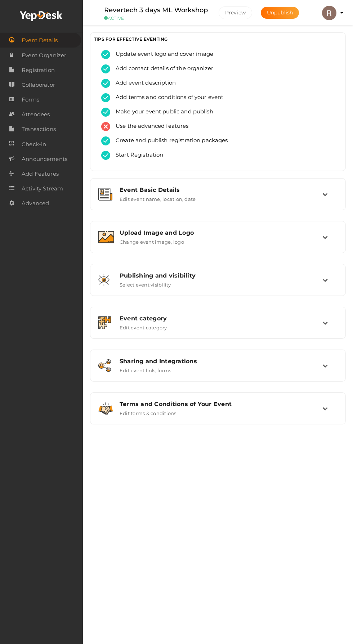 This screenshot has width=353, height=644. I want to click on a: Terms and Conditions of Your Event Edit terms & conditions, so click(218, 414).